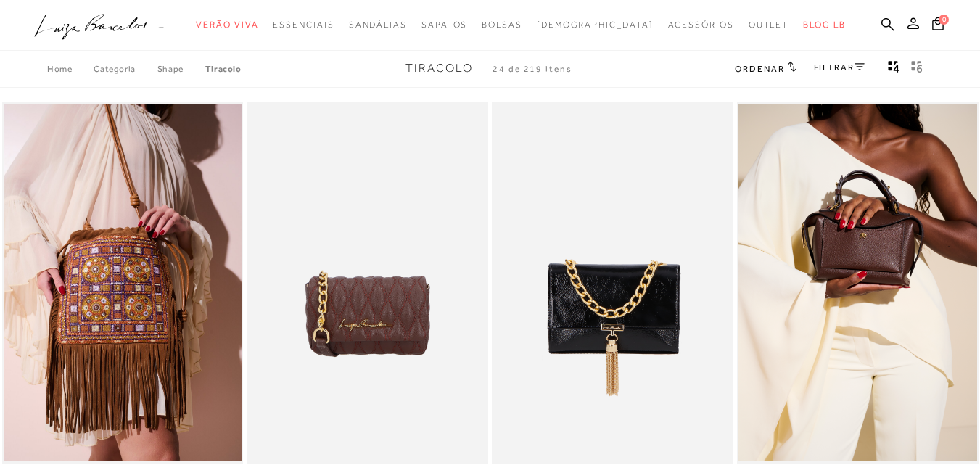 Image resolution: width=980 pixels, height=465 pixels. I want to click on span: Sandálias, so click(378, 25).